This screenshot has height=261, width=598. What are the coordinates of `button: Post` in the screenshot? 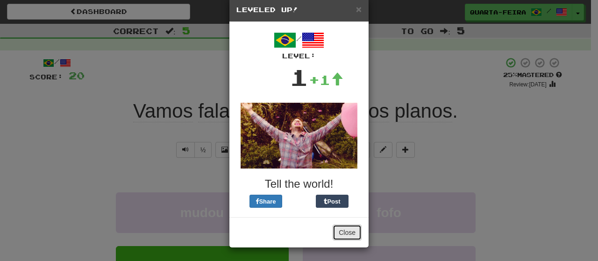 It's located at (332, 201).